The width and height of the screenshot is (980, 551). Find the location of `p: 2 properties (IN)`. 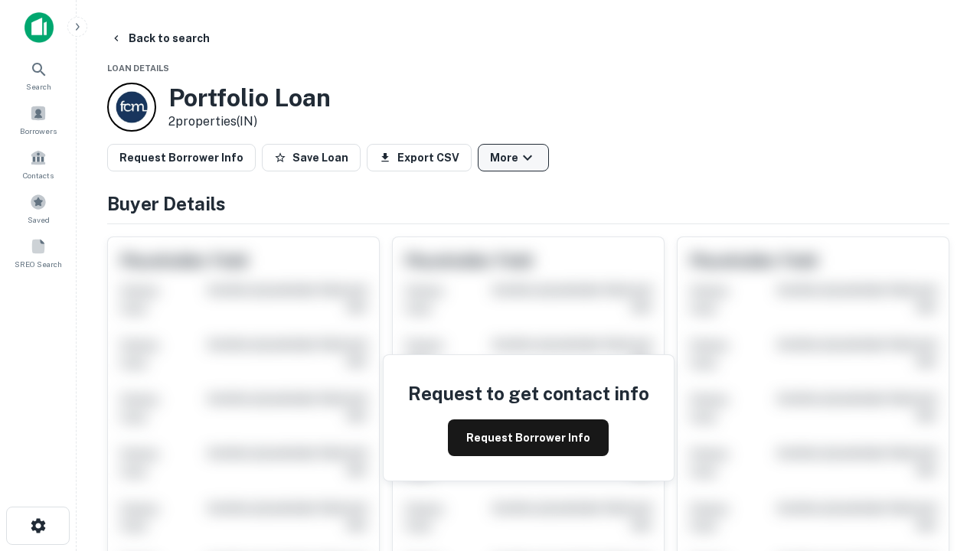

p: 2 properties (IN) is located at coordinates (250, 122).